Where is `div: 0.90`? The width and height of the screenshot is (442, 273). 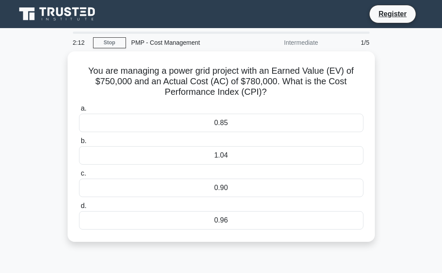 div: 0.90 is located at coordinates (221, 188).